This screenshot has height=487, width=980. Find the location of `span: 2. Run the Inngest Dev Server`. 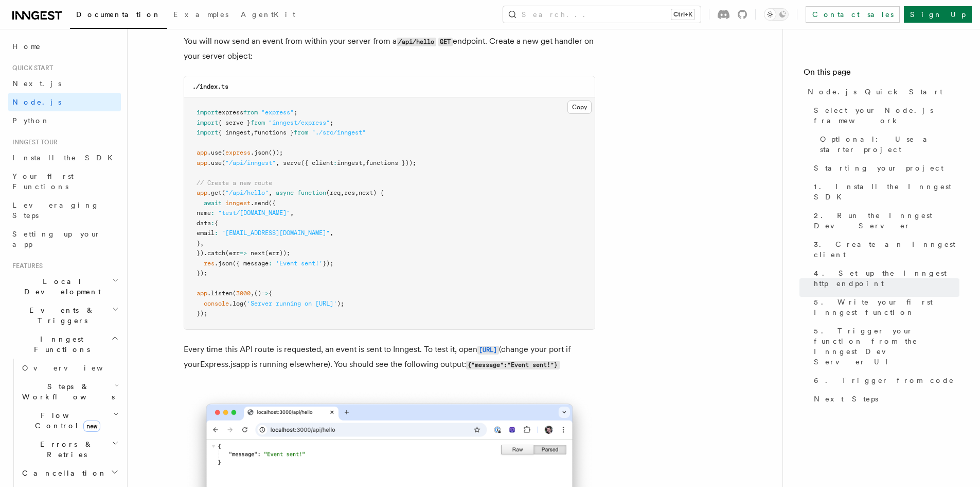

span: 2. Run the Inngest Dev Server is located at coordinates (887, 220).